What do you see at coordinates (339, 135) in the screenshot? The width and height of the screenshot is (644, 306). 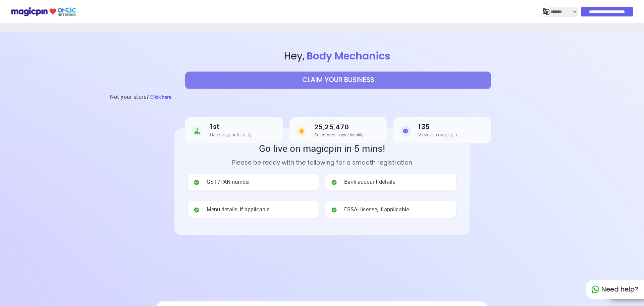 I see `h5: Customers in your locality` at bounding box center [339, 135].